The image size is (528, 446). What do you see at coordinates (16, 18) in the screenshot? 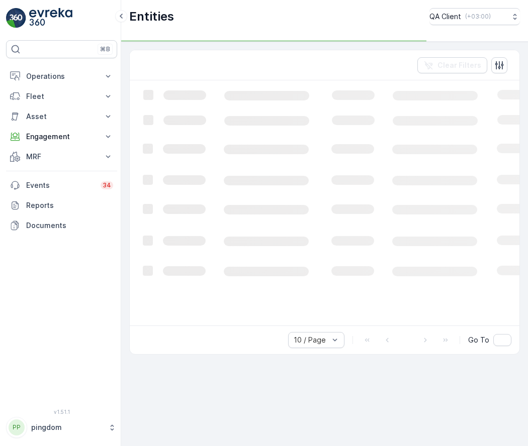
I see `img: logo` at bounding box center [16, 18].